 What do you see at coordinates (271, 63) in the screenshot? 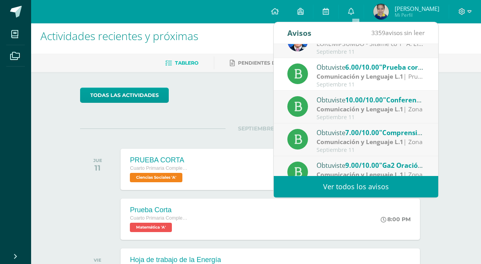
I see `span: Pendientes de entrega` at bounding box center [271, 63].